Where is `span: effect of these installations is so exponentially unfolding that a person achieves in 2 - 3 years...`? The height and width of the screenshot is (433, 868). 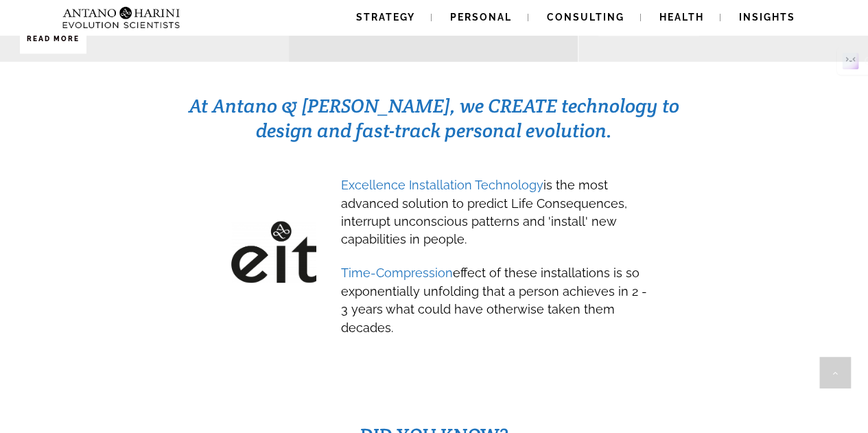 span: effect of these installations is so exponentially unfolding that a person achieves in 2 - 3 years... is located at coordinates (493, 300).